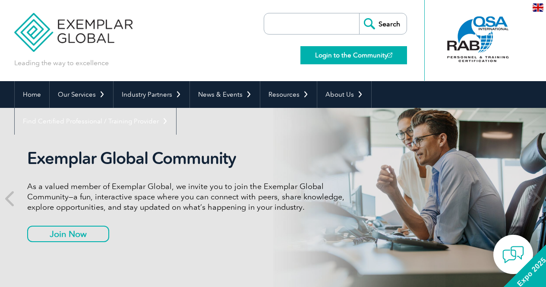 The width and height of the screenshot is (546, 287). Describe the element at coordinates (288, 94) in the screenshot. I see `a: Resources` at that location.